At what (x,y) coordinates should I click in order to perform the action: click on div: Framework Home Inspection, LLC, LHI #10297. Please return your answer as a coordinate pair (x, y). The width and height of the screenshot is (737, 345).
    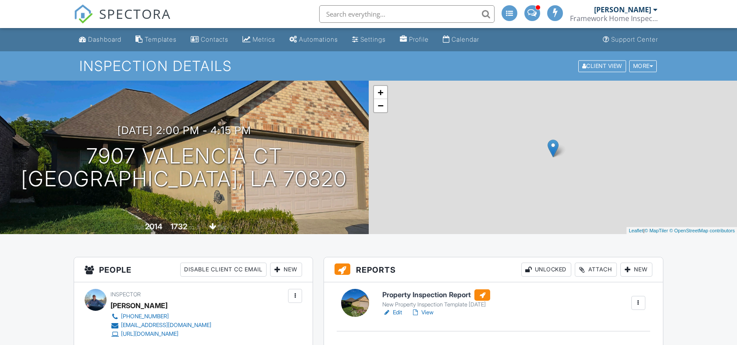
    Looking at the image, I should click on (614, 18).